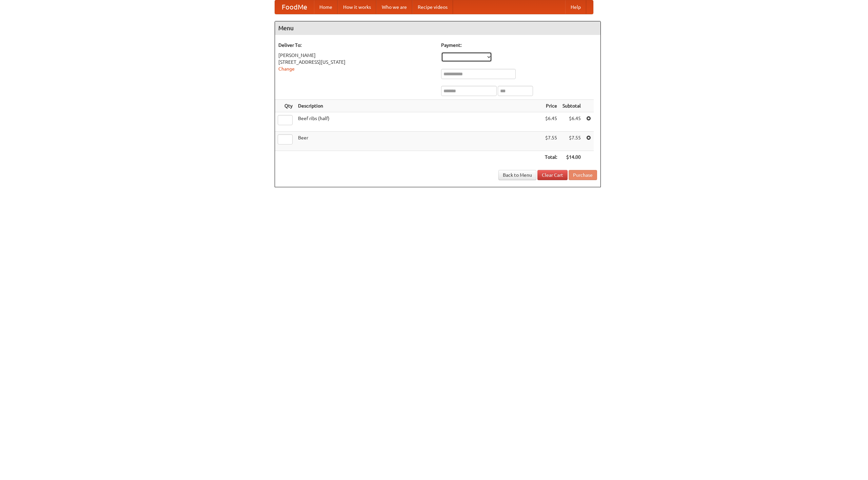 The image size is (868, 480). What do you see at coordinates (418, 105) in the screenshot?
I see `th: Description` at bounding box center [418, 105].